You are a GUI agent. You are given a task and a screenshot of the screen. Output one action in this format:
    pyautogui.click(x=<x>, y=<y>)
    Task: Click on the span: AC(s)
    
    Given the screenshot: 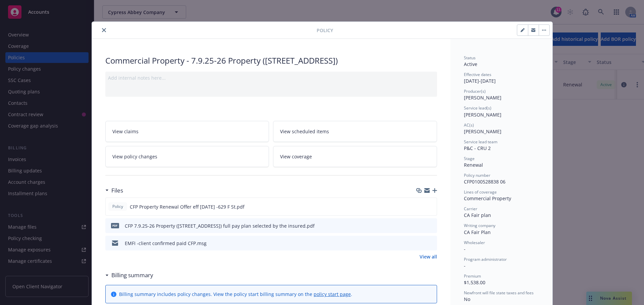 What is the action you would take?
    pyautogui.click(x=469, y=125)
    